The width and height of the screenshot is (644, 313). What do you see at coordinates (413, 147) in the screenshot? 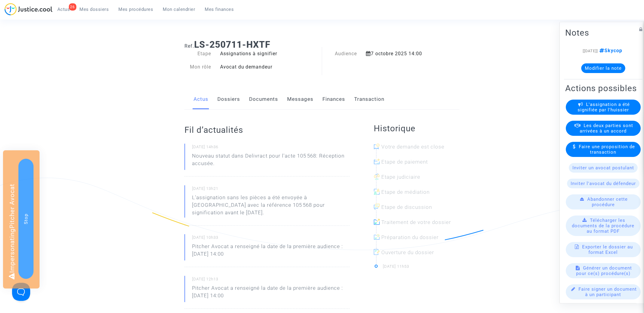
I see `span: Votre demande est close` at bounding box center [413, 147].